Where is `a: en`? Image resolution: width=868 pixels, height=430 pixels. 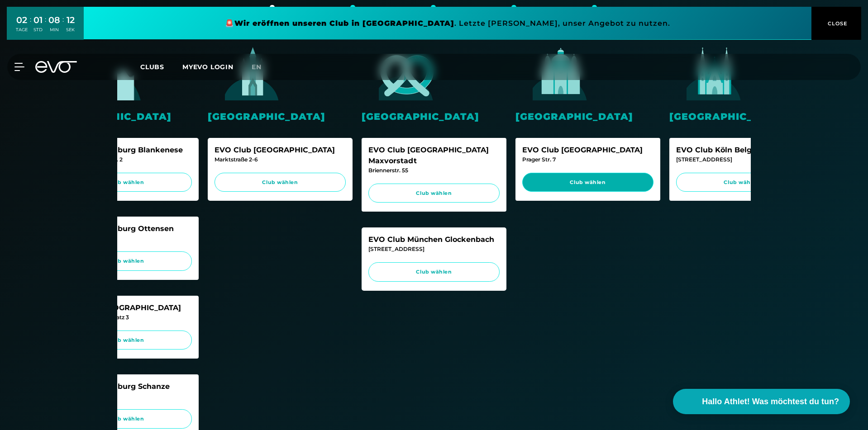 a: en is located at coordinates (262, 67).